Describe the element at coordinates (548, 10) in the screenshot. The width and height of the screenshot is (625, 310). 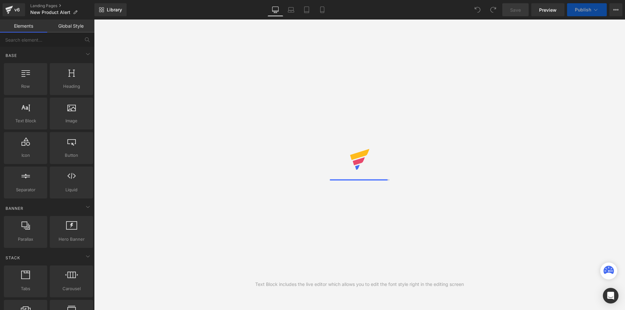
I see `a: Preview` at that location.